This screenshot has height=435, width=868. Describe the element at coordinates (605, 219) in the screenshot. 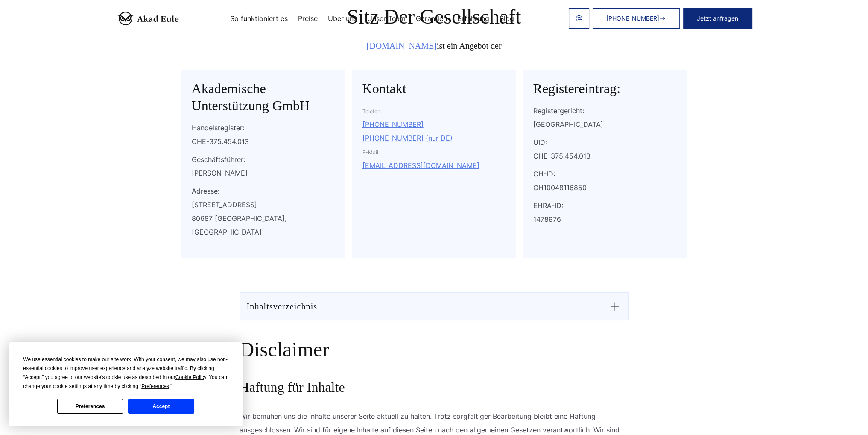

I see `div: 1478976` at that location.